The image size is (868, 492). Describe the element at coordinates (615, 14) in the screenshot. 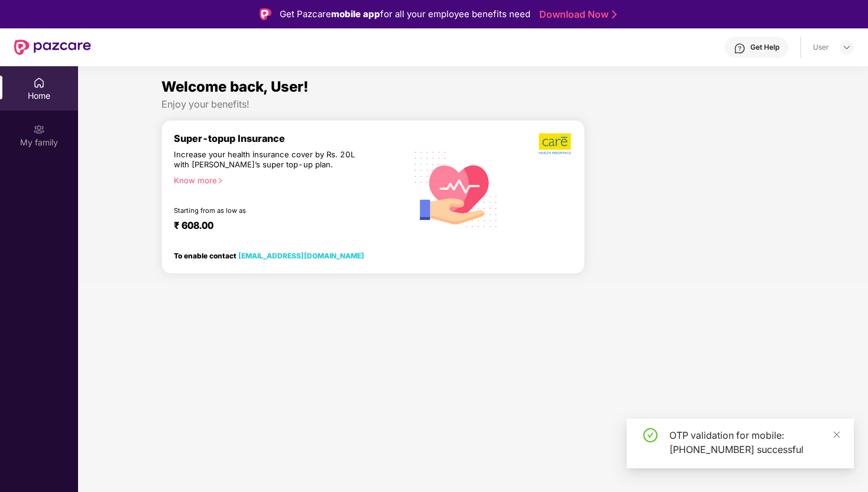

I see `img: Stroke` at that location.